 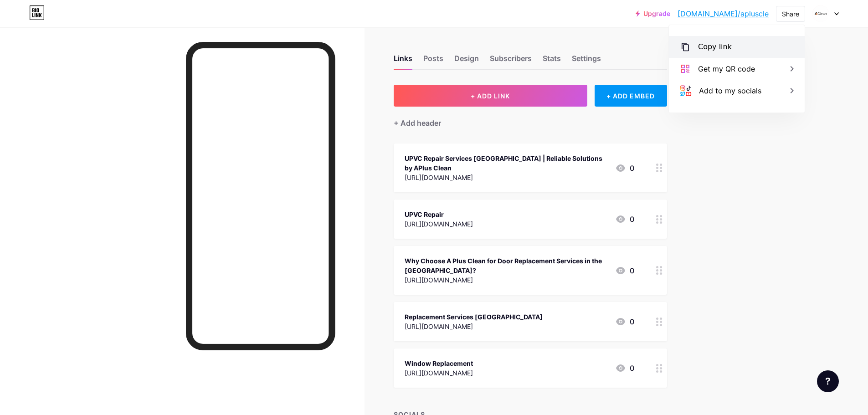 I want to click on div: Copy link, so click(x=715, y=47).